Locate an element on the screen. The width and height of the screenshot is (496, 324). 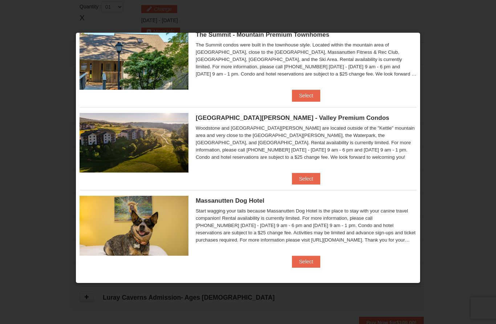
span: Massanutten Dog Hotel is located at coordinates (230, 200).